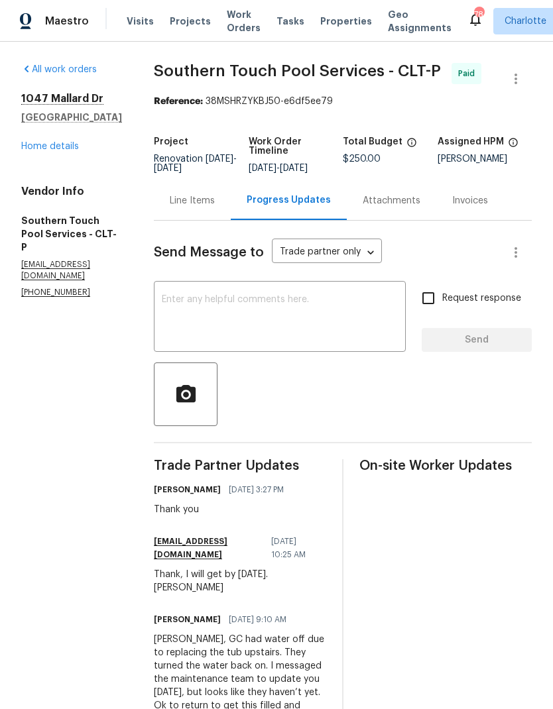 The height and width of the screenshot is (709, 553). I want to click on div: Thank you, so click(223, 510).